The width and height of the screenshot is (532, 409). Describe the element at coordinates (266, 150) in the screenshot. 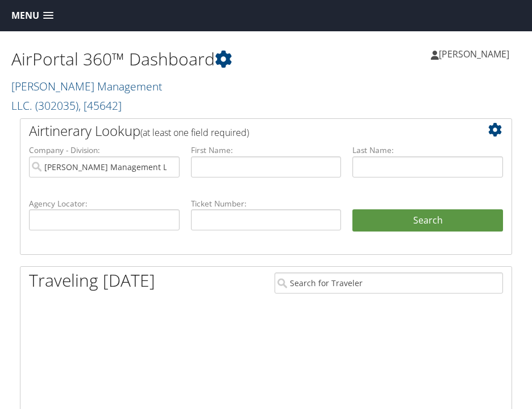

I see `label: First Name:` at that location.